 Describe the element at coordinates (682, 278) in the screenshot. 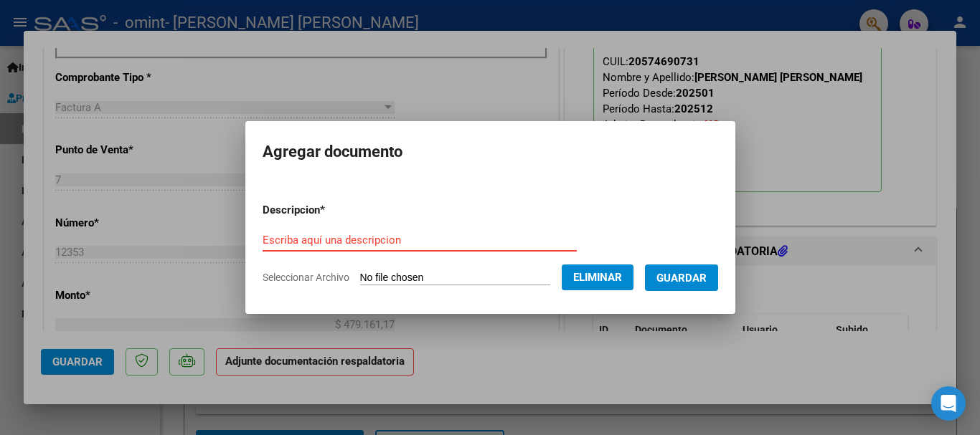

I see `span: Guardar` at that location.